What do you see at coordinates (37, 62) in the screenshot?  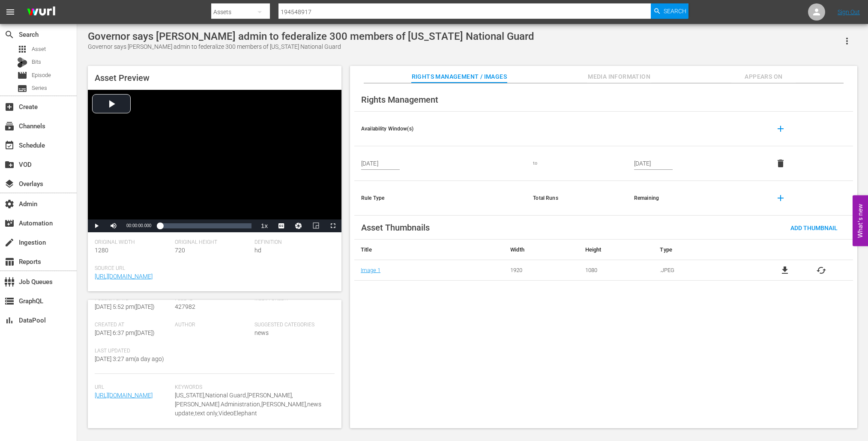 I see `span: Bits` at bounding box center [37, 62].